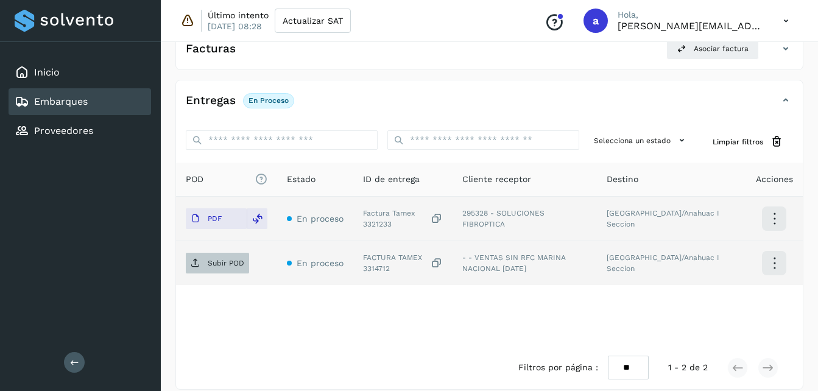 This screenshot has height=391, width=818. What do you see at coordinates (226, 263) in the screenshot?
I see `p: Subir POD` at bounding box center [226, 263].